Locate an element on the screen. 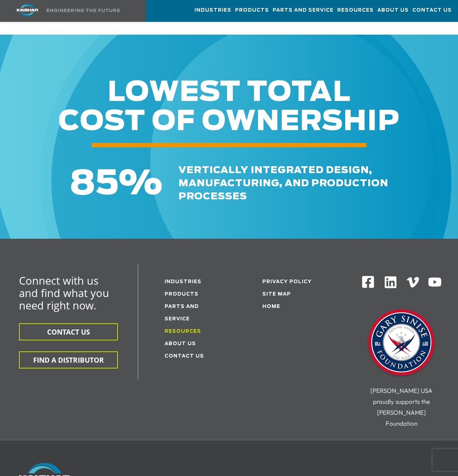 Image resolution: width=458 pixels, height=476 pixels. span: About Us is located at coordinates (393, 11).